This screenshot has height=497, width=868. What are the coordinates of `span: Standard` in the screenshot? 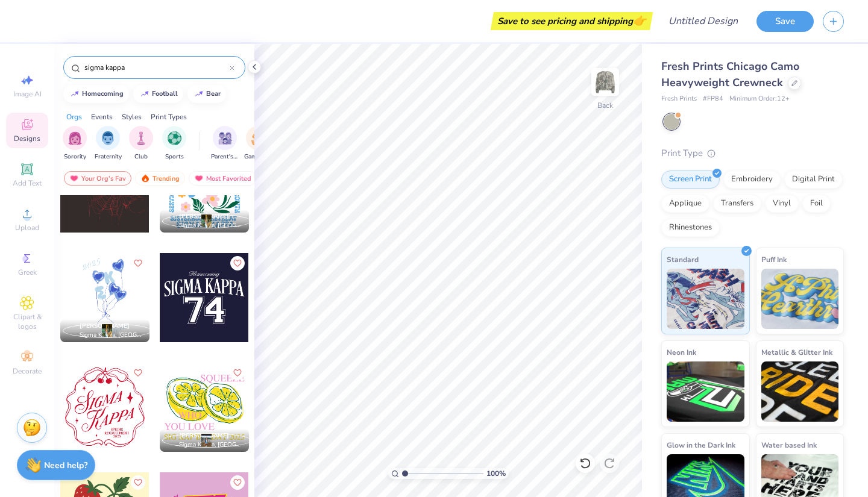 It's located at (682, 259).